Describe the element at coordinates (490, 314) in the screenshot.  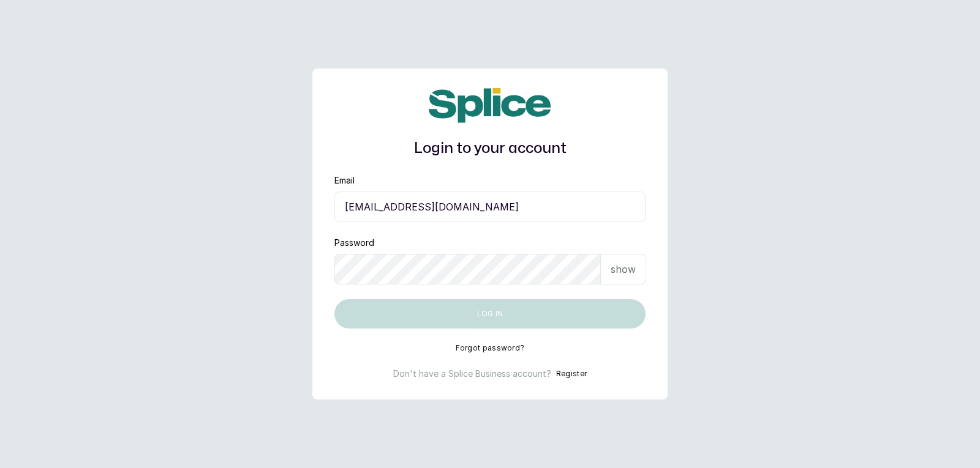
I see `button: Log in` at that location.